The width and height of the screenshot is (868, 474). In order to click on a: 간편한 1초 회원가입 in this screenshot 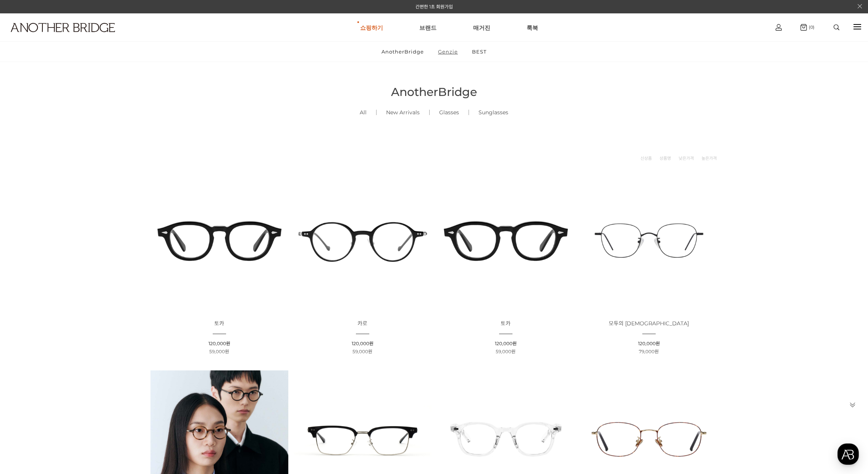, I will do `click(434, 7)`.